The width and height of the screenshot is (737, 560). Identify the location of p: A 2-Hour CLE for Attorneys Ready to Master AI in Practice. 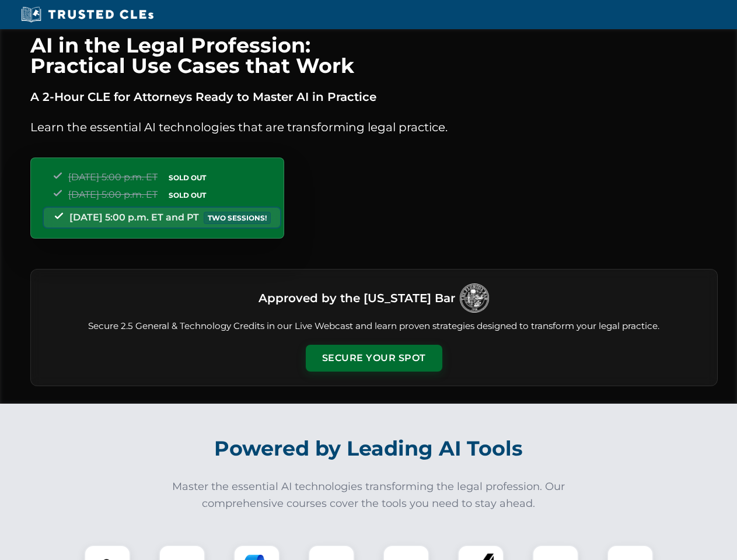
(374, 97).